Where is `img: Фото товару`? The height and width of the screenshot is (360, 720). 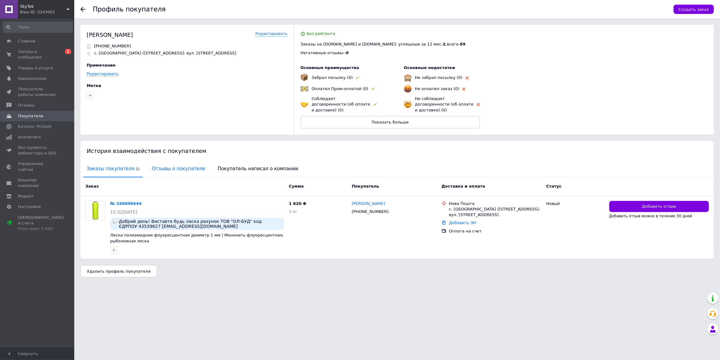
img: Фото товару is located at coordinates (95, 211).